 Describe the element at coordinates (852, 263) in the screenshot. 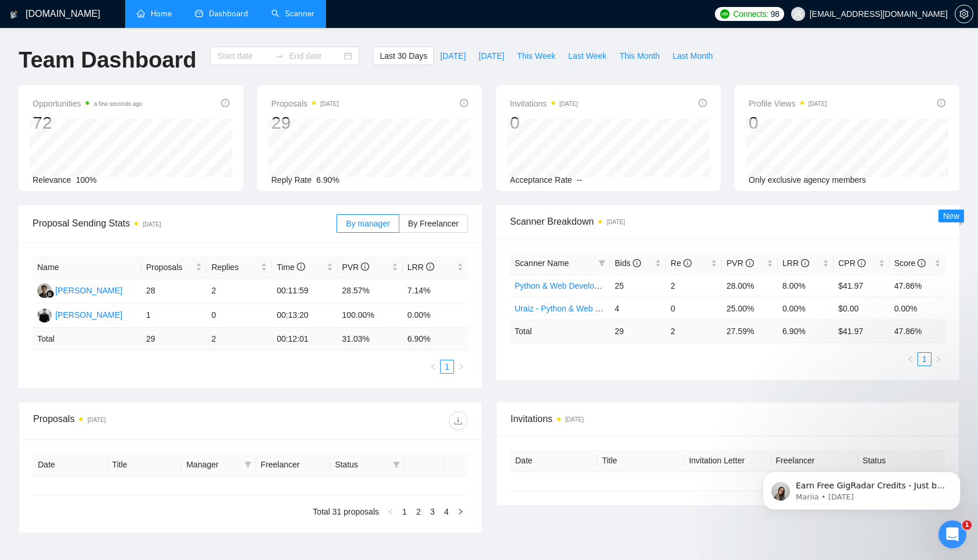

I see `span: CPR` at that location.